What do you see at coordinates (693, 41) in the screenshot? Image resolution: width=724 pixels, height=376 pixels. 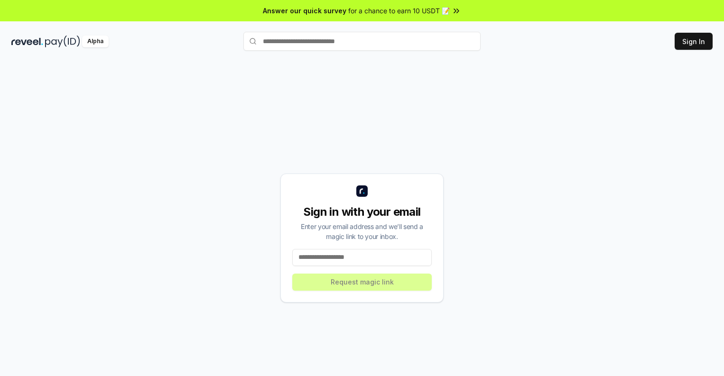 I see `button: Sign In` at bounding box center [693, 41].